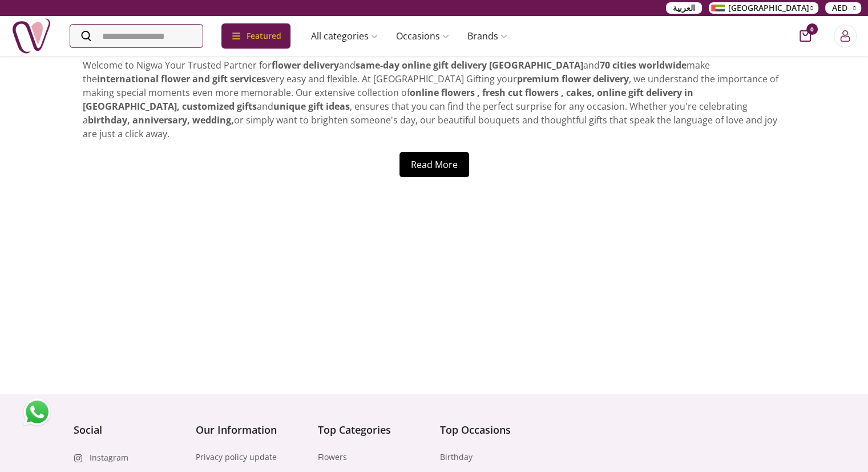  I want to click on p: Welcome to Nigwa Your Trusted Partner for and and make the very easy and flexible. At [GEOGRAPHIC..., so click(434, 99).